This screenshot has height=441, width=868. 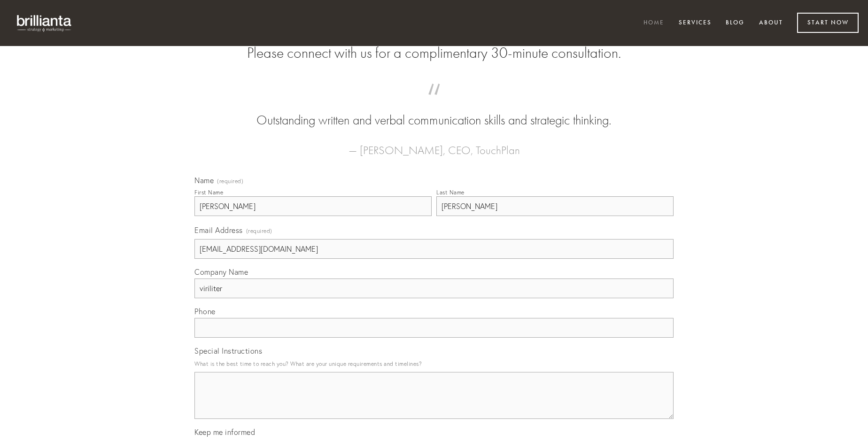 What do you see at coordinates (209, 192) in the screenshot?
I see `div: First Name` at bounding box center [209, 192].